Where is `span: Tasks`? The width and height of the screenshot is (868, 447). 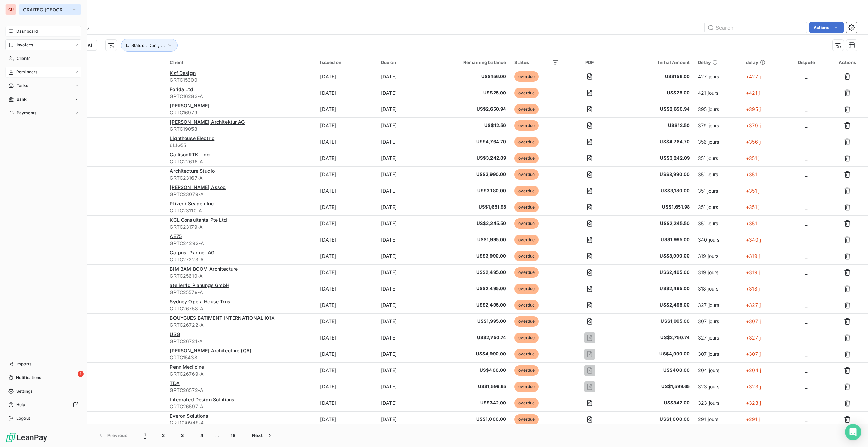 span: Tasks is located at coordinates (23, 86).